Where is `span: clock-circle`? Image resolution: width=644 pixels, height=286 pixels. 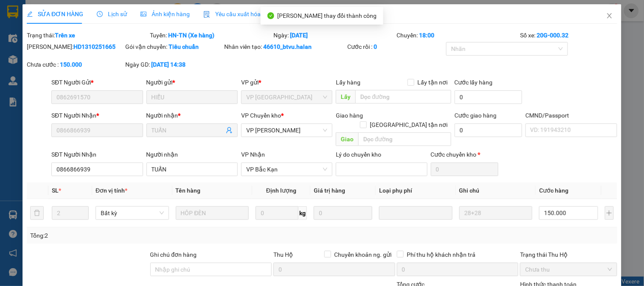
span: clock-circle is located at coordinates (100, 14).